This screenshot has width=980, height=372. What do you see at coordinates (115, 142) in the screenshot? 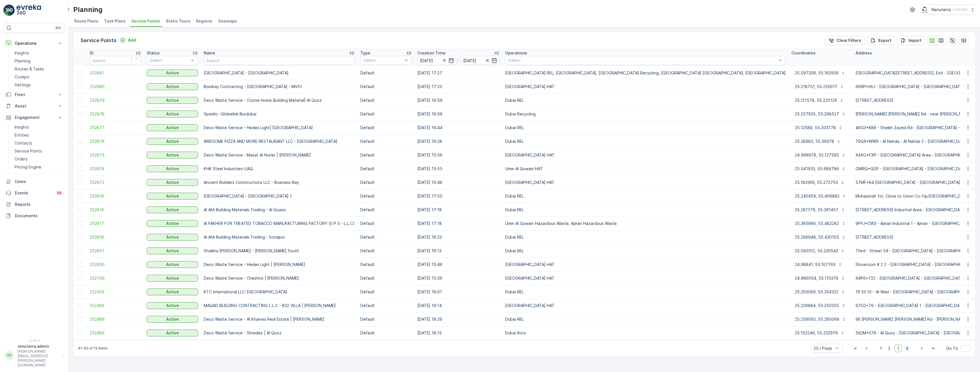
I see `span: 252876` at bounding box center [115, 142].